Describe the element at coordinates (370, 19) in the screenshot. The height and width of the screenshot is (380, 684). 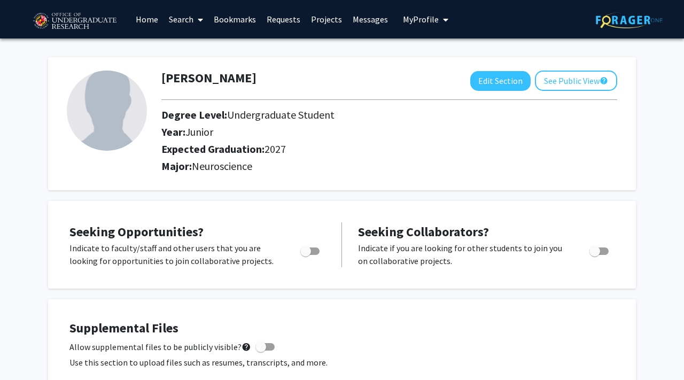
I see `a: Messages` at that location.